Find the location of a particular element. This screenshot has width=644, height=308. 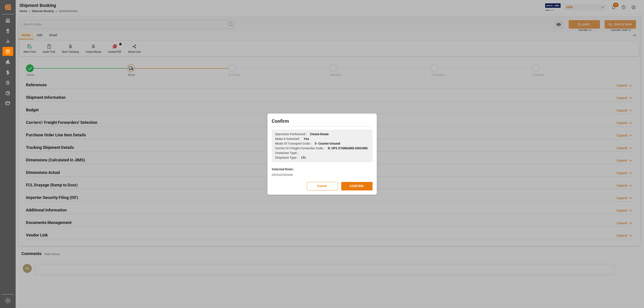

div: d690405d04de is located at coordinates (322, 175).